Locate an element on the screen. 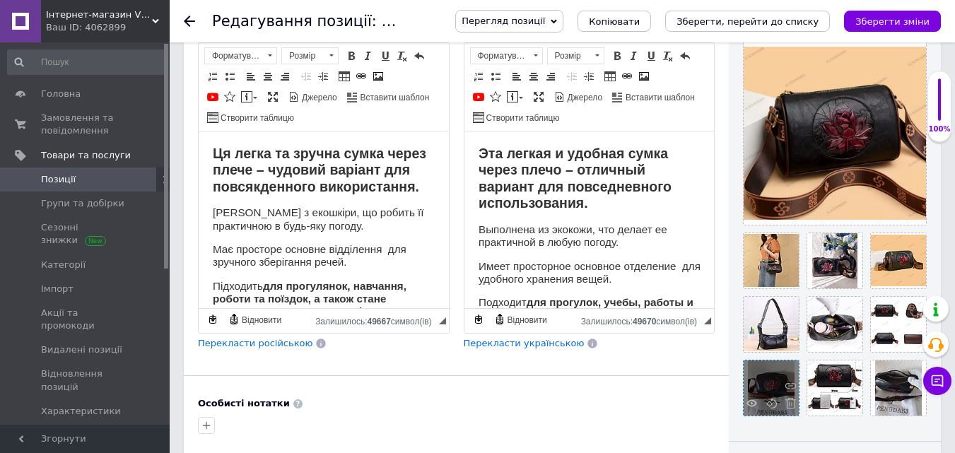 This screenshot has height=453, width=955. a: Таблиця is located at coordinates (344, 76).